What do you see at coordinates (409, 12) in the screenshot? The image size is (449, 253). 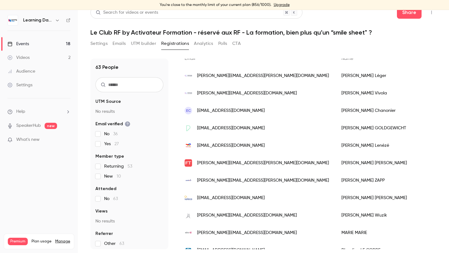 I see `button: Share` at bounding box center [409, 12].